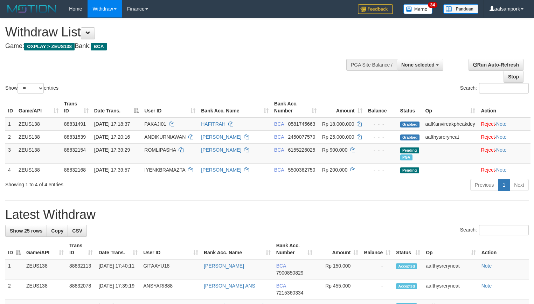 The image size is (534, 304). Describe the element at coordinates (57, 231) in the screenshot. I see `span: Copy` at that location.